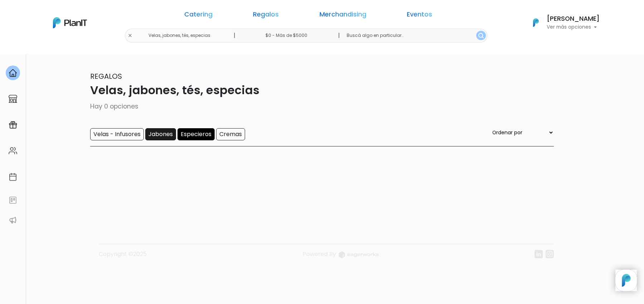 The height and width of the screenshot is (304, 644). What do you see at coordinates (319, 254) in the screenshot?
I see `span: translation missing: es.layouts.footer.powered_by` at bounding box center [319, 254].